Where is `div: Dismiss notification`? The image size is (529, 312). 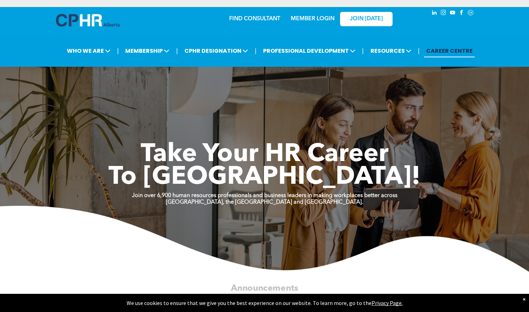 div: Dismiss notification is located at coordinates (524, 299).